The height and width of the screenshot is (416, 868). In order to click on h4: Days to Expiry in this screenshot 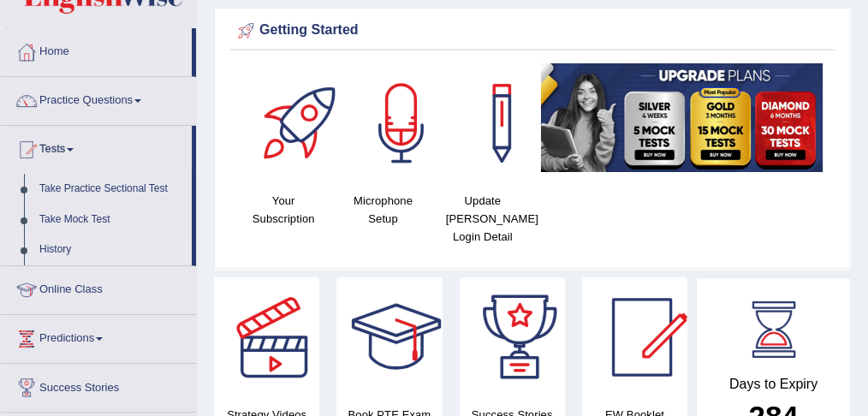, I will do `click(773, 384)`.